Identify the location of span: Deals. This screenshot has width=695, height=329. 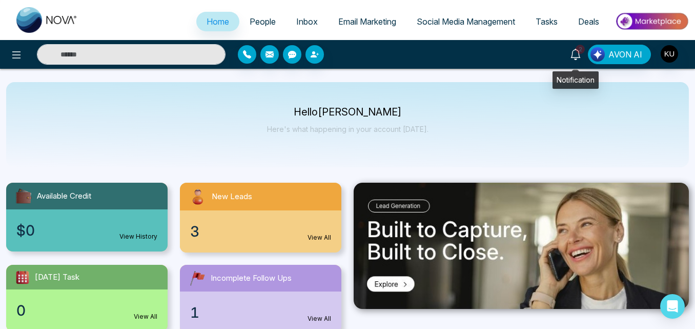
(589, 22).